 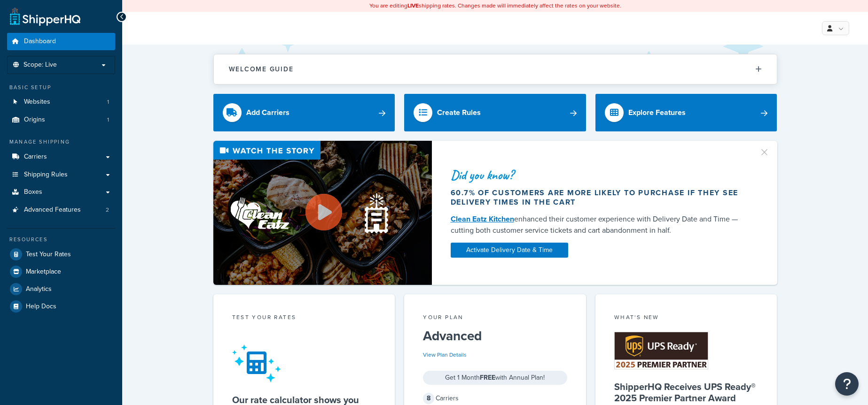 What do you see at coordinates (495, 378) in the screenshot?
I see `div: Get 1 Month with Annual Plan!` at bounding box center [495, 378].